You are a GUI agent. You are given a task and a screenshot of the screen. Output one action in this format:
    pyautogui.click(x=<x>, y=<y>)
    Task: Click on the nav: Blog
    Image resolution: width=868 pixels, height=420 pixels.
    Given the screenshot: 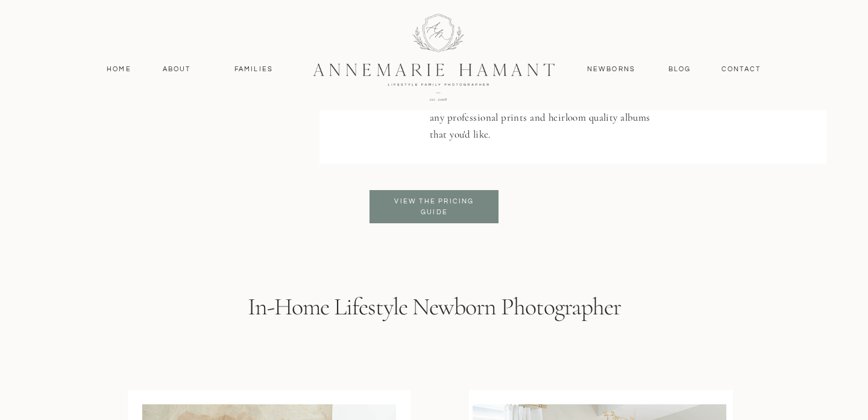 What is the action you would take?
    pyautogui.click(x=680, y=69)
    